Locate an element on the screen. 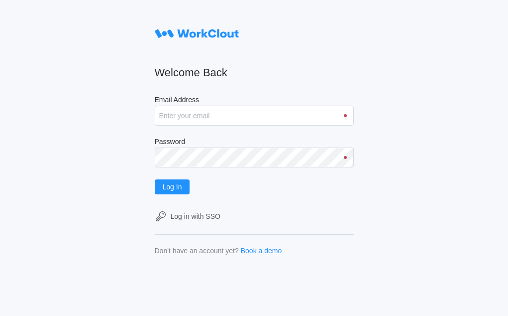  label: Email Address is located at coordinates (254, 101).